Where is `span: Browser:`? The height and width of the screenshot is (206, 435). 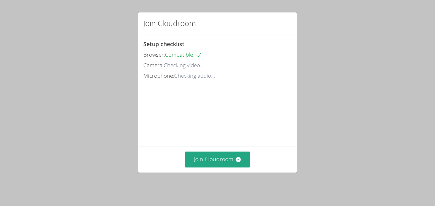 span: Browser: is located at coordinates (154, 54).